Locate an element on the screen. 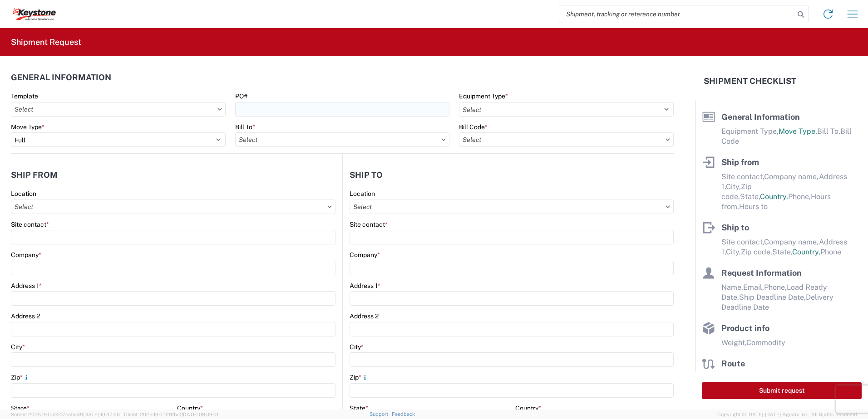 The image size is (868, 419). span: Bill To, is located at coordinates (828, 131).